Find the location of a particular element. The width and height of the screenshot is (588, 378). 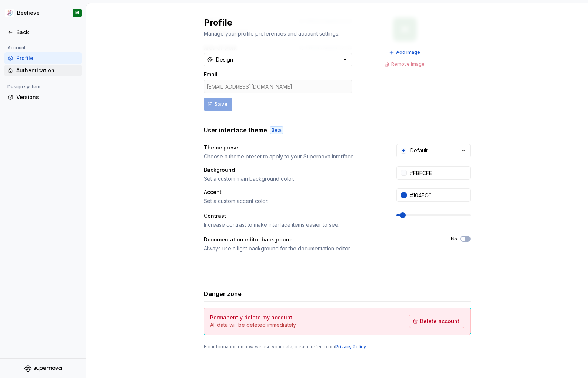

a: Versions is located at coordinates (43, 97).